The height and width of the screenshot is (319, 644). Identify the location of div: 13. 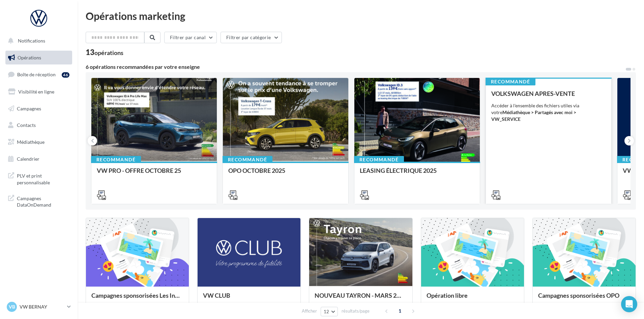
(105, 52).